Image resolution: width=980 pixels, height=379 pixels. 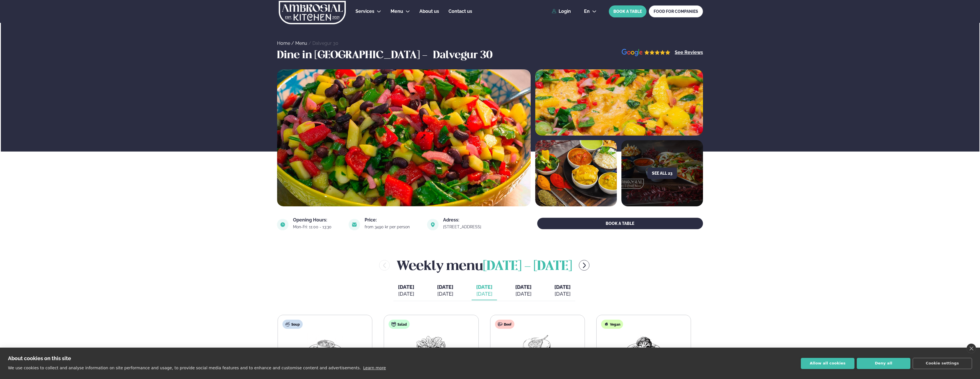 What do you see at coordinates (467, 220) in the screenshot?
I see `div: Adress:` at bounding box center [467, 220].